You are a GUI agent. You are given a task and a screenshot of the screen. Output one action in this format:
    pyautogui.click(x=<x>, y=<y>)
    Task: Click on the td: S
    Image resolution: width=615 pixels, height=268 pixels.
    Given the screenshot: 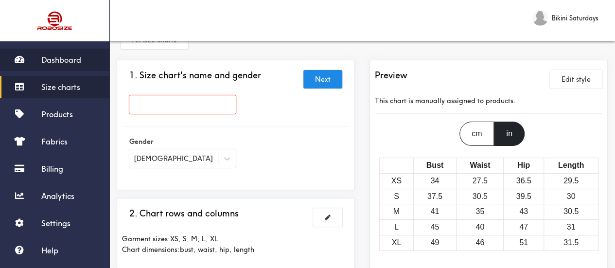 What is the action you would take?
    pyautogui.click(x=397, y=196)
    